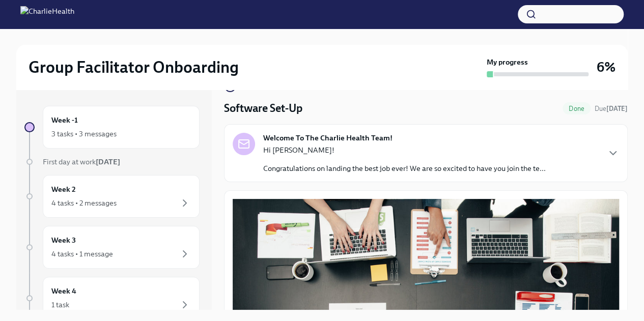  Describe the element at coordinates (404, 168) in the screenshot. I see `p: Congratulations on landing the best job ever! We are so excited to have you join the te...` at that location.